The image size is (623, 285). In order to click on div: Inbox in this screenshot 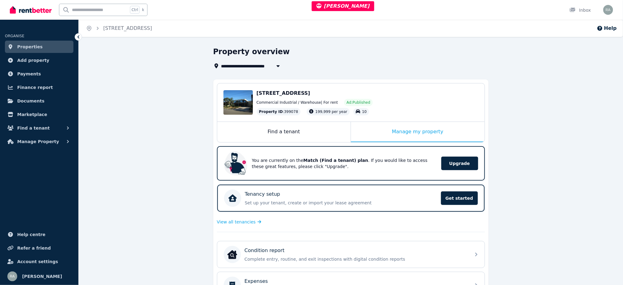, I will do `click(580, 10)`.